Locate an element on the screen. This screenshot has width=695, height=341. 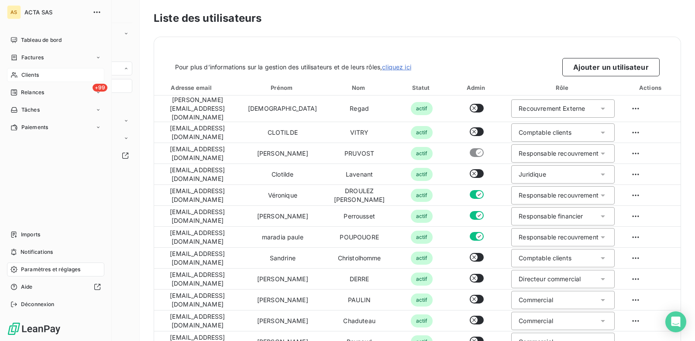
span: Factures is located at coordinates (32, 58).